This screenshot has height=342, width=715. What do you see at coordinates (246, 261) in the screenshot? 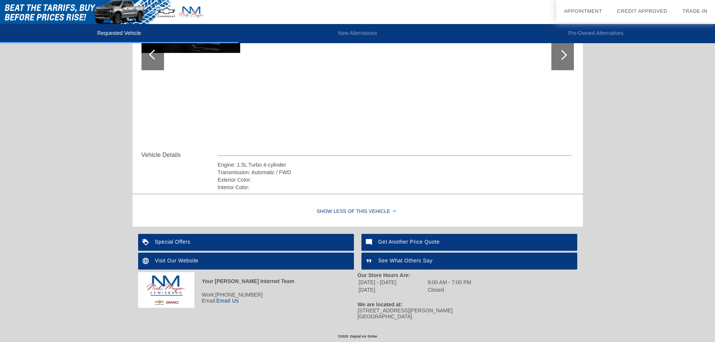
I see `div: Visit Our Website` at bounding box center [246, 261].